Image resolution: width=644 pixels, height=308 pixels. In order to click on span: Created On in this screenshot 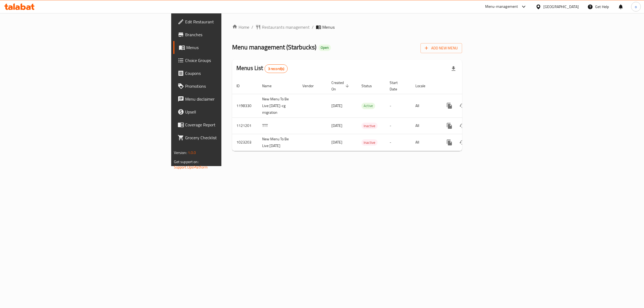, I will do `click(341, 86)`.